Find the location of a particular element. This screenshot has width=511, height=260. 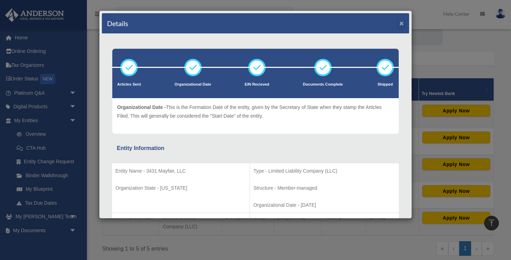

span: Organizational Date - is located at coordinates (142, 107).